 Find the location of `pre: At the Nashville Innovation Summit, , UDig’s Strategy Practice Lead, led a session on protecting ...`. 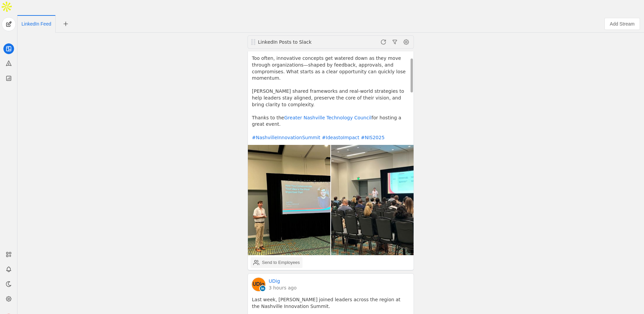

pre: At the Nashville Innovation Summit, , UDig’s Strategy Practice Lead, led a session on protecting ... is located at coordinates (331, 84).